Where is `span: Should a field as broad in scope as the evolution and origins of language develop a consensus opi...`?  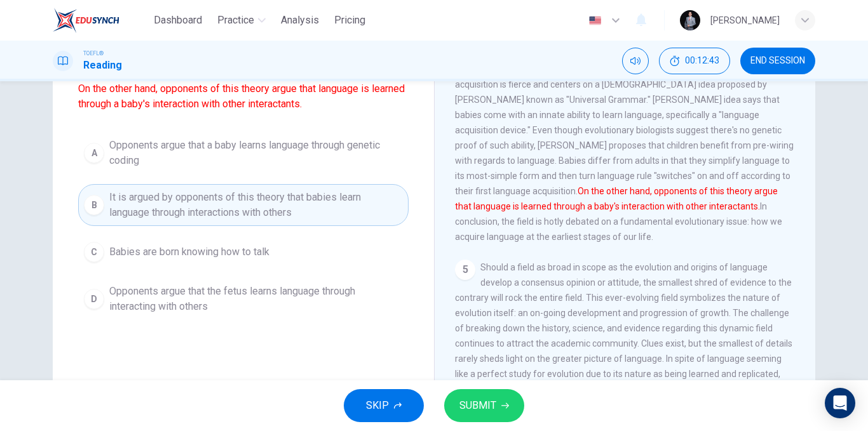 span: Should a field as broad in scope as the evolution and origins of language develop a consensus opi... is located at coordinates (623, 343).